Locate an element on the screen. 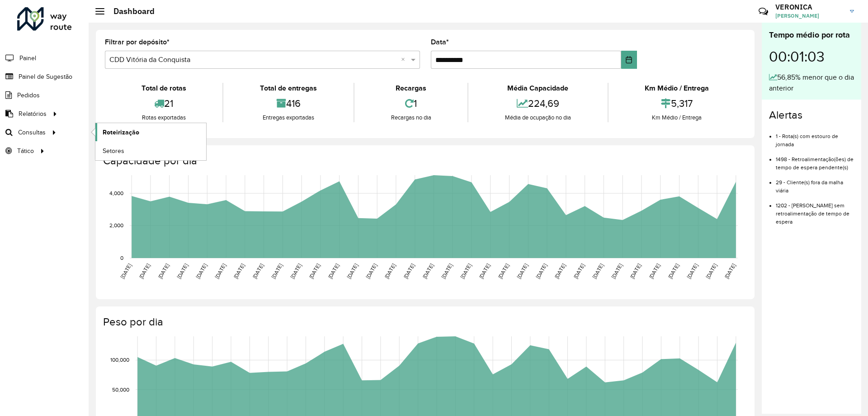 Image resolution: width=868 pixels, height=416 pixels. span: Relatórios is located at coordinates (32, 114).